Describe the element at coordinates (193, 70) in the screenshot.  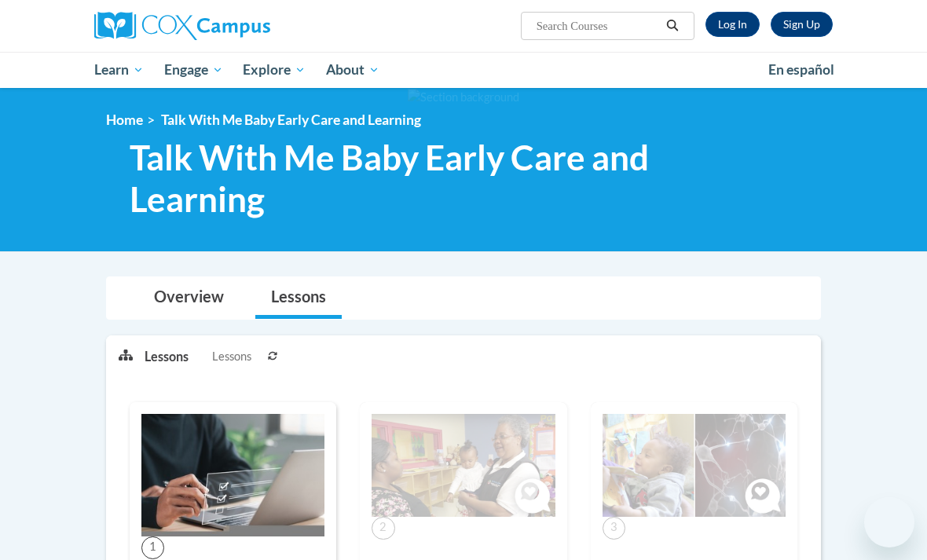
I see `a: Engage` at that location.